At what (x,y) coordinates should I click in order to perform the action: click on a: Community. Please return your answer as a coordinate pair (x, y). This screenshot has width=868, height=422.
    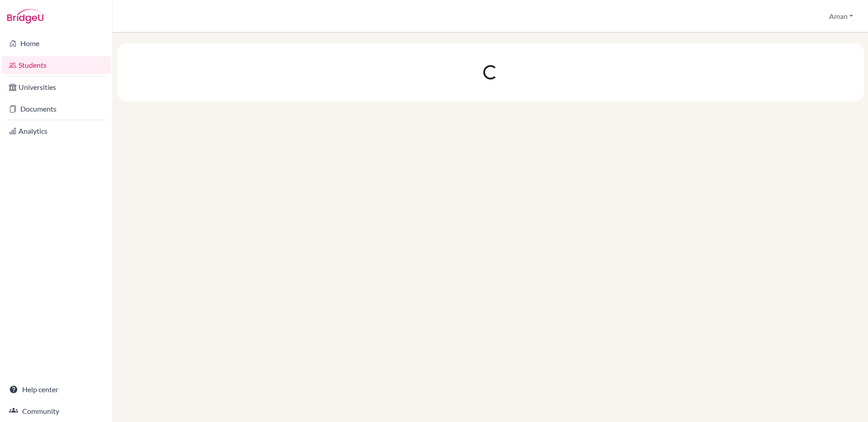
    Looking at the image, I should click on (56, 411).